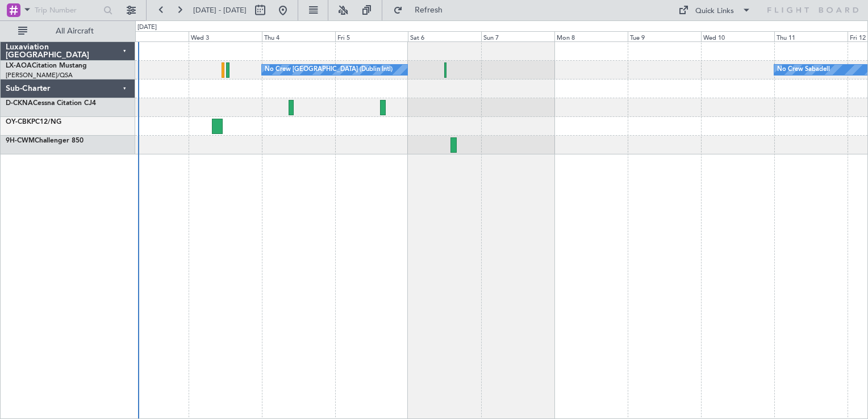 The image size is (868, 419). I want to click on button: All Aircraft, so click(68, 32).